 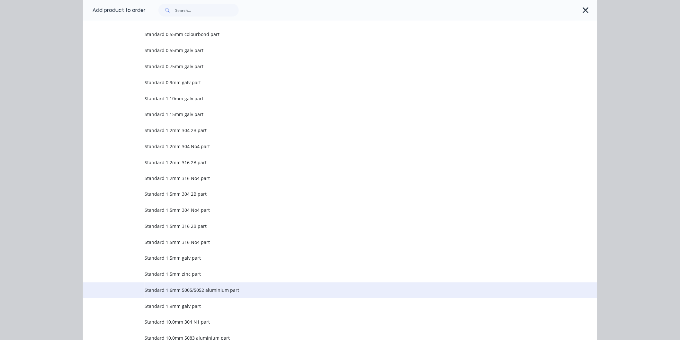 What do you see at coordinates (326, 50) in the screenshot?
I see `span: Standard 0.55mm galv part` at bounding box center [326, 50].